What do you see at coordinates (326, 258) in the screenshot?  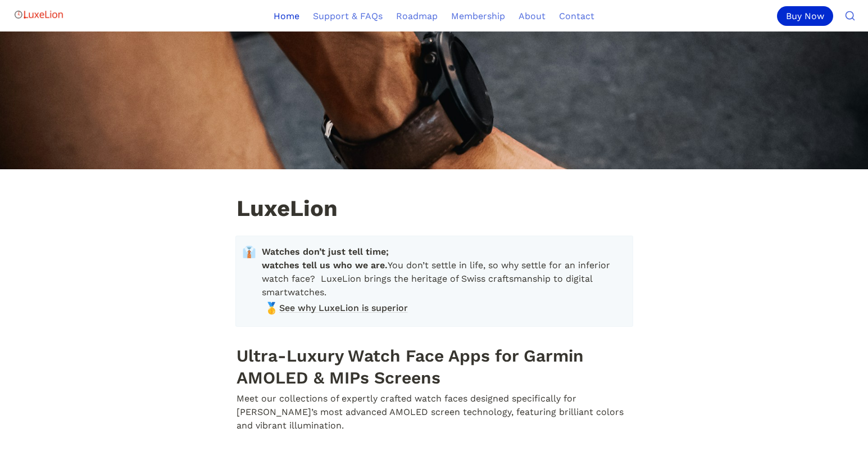 I see `strong: Watches don’t just tell time; watches tell us who we are.` at bounding box center [326, 258].